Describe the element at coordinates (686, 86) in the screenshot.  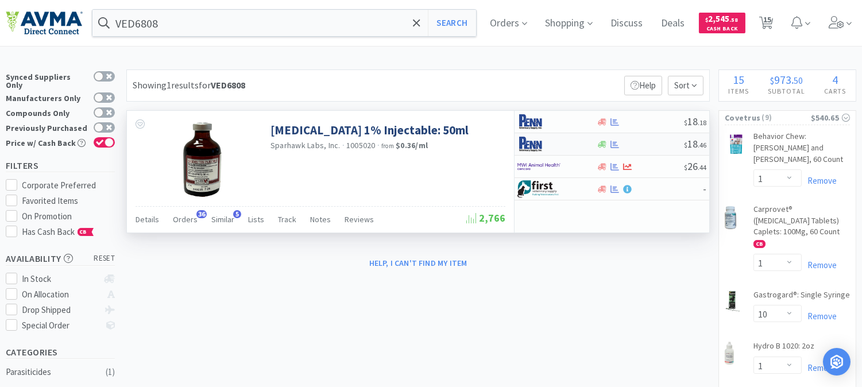
I see `span: Sort` at that location.